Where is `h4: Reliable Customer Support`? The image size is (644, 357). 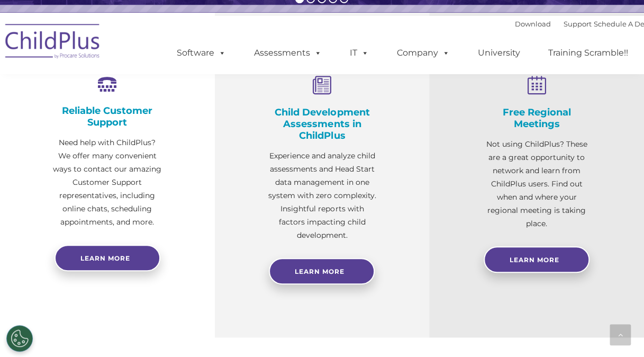
h4: Reliable Customer Support is located at coordinates (108, 116).